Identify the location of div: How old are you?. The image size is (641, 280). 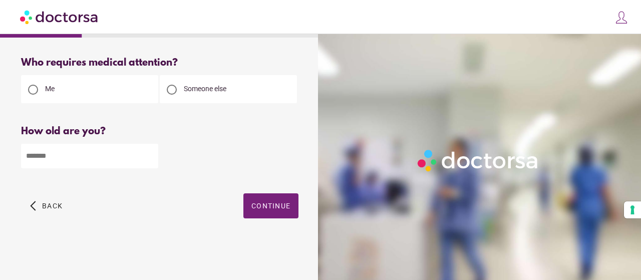
(160, 131).